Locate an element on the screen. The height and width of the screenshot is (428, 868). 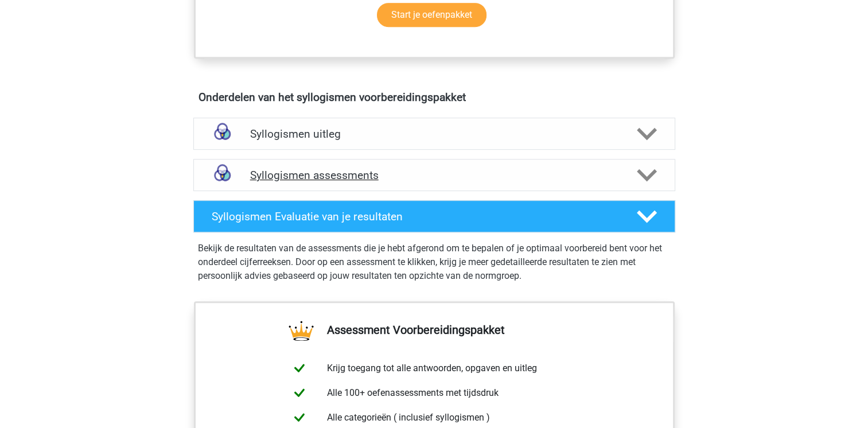
img: syllogismen assessments is located at coordinates (222, 175).